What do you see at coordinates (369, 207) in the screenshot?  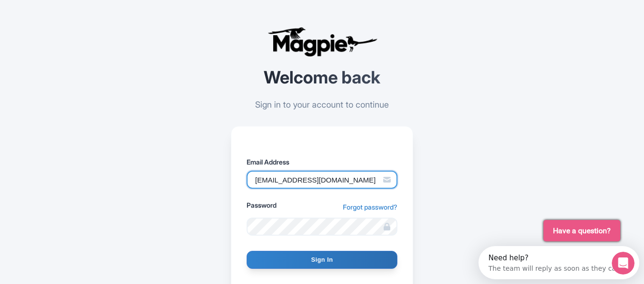 I see `a: Forgot password?` at bounding box center [369, 207].